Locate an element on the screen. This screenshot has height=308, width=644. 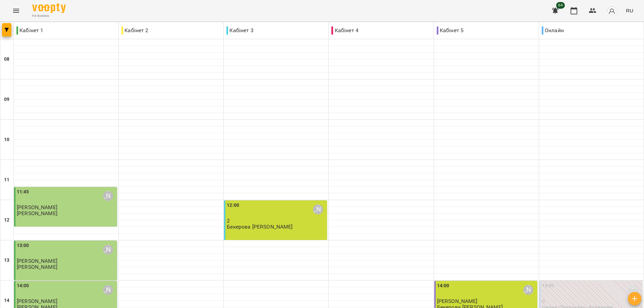
h6: 12 is located at coordinates (7, 220).